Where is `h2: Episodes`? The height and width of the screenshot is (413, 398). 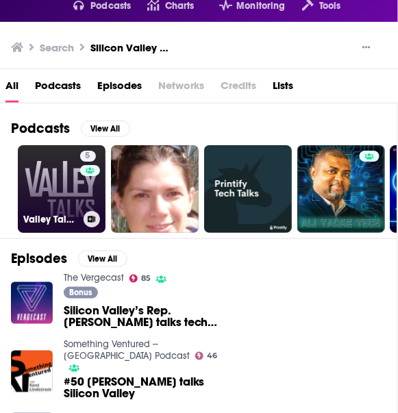 h2: Episodes is located at coordinates (39, 258).